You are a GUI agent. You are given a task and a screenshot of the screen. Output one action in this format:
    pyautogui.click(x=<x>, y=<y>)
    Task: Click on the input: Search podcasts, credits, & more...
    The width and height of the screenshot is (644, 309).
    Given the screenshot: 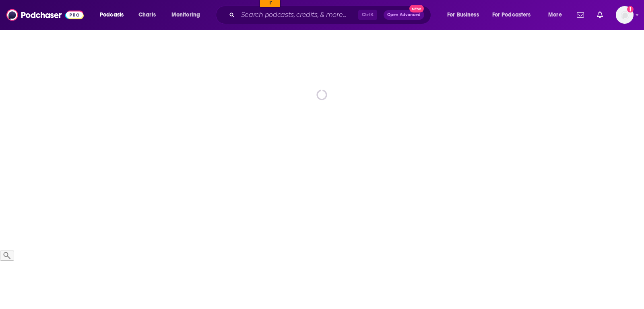 What is the action you would take?
    pyautogui.click(x=298, y=15)
    